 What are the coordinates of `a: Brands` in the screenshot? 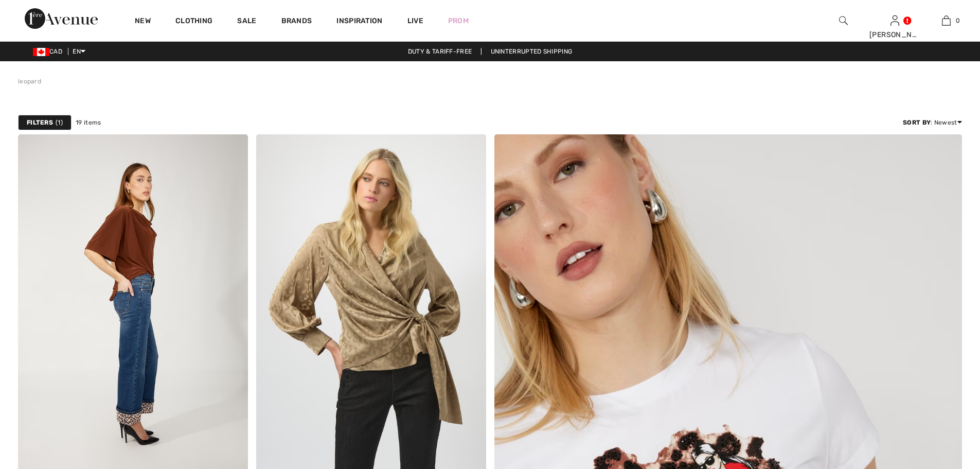 It's located at (297, 21).